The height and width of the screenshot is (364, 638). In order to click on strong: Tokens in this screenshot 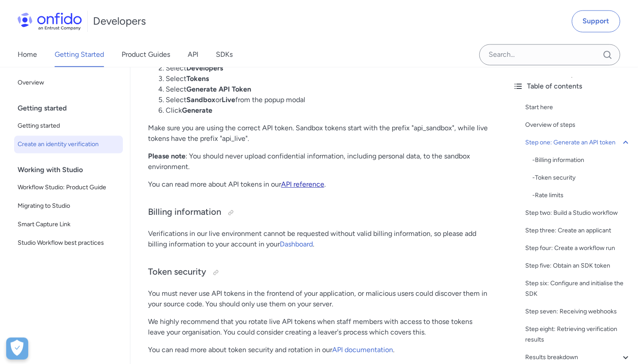, I will do `click(198, 79)`.